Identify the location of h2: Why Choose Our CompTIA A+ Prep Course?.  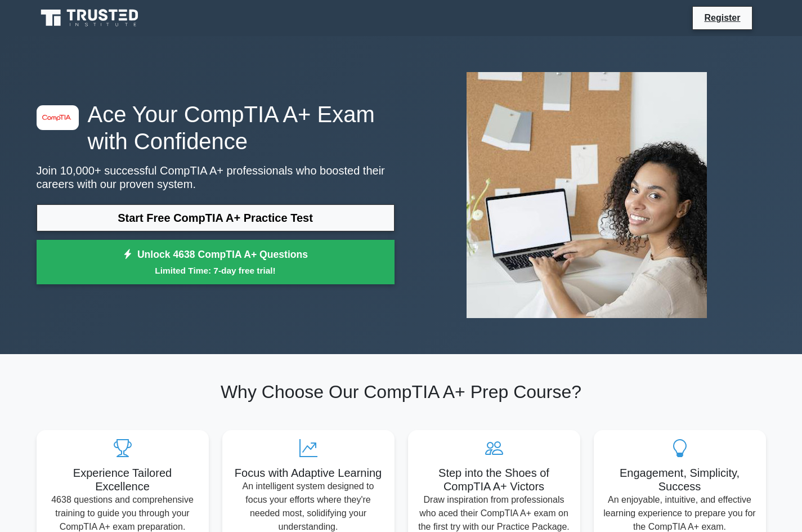
(401, 391).